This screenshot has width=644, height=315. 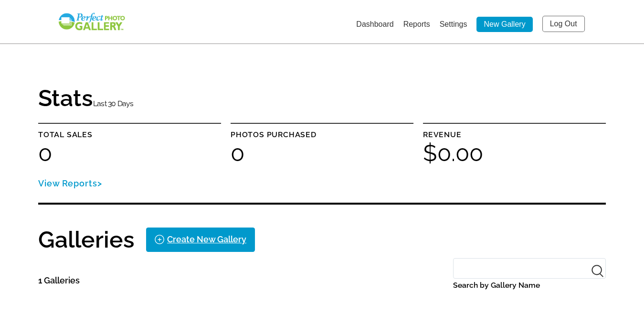 What do you see at coordinates (504, 24) in the screenshot?
I see `a: New Gallery` at bounding box center [504, 24].